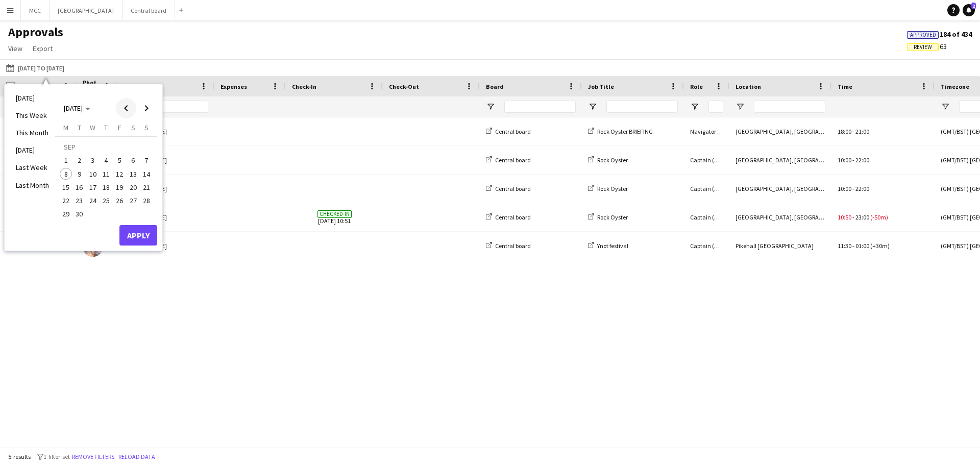 The height and width of the screenshot is (465, 980). What do you see at coordinates (862, 217) in the screenshot?
I see `span: 23:00` at bounding box center [862, 217].